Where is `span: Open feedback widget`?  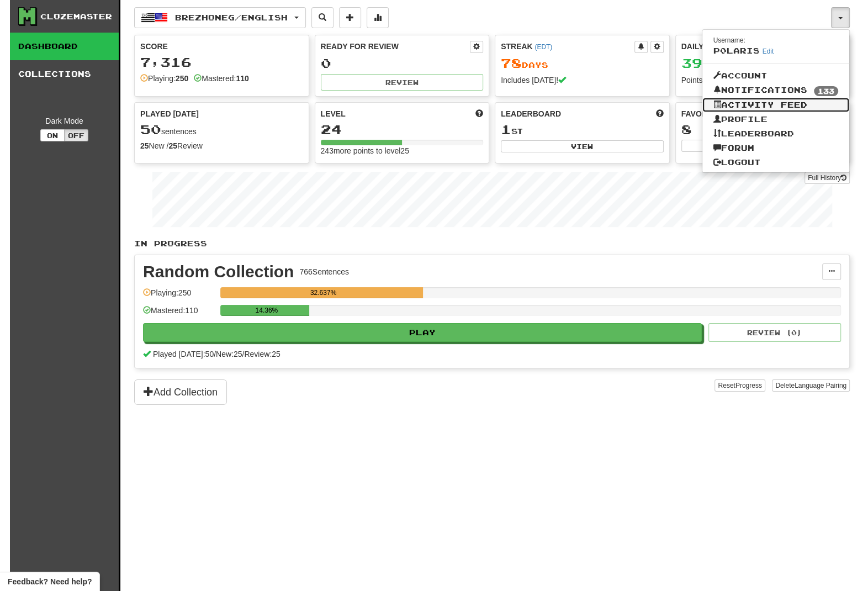 span: Open feedback widget is located at coordinates (50, 582).